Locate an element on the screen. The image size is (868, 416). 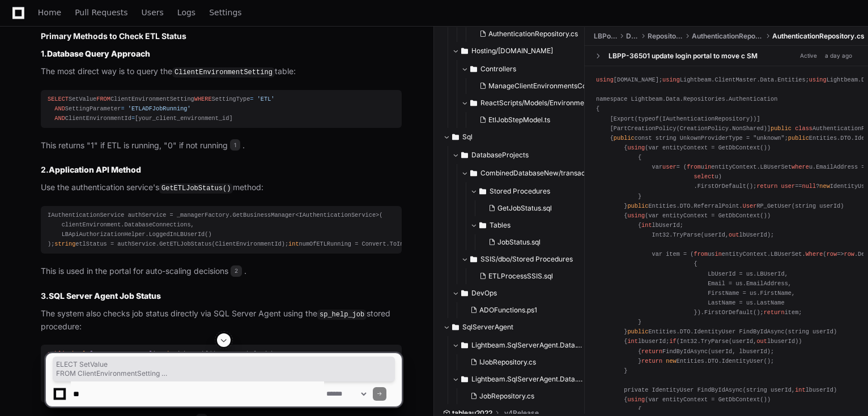
span: ETLProcessSSIS.sql is located at coordinates (520, 276).